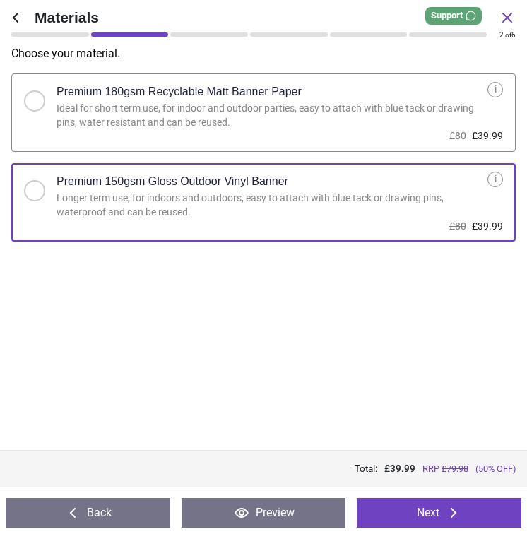 This screenshot has width=527, height=539. Describe the element at coordinates (264, 468) in the screenshot. I see `div: Total:` at that location.